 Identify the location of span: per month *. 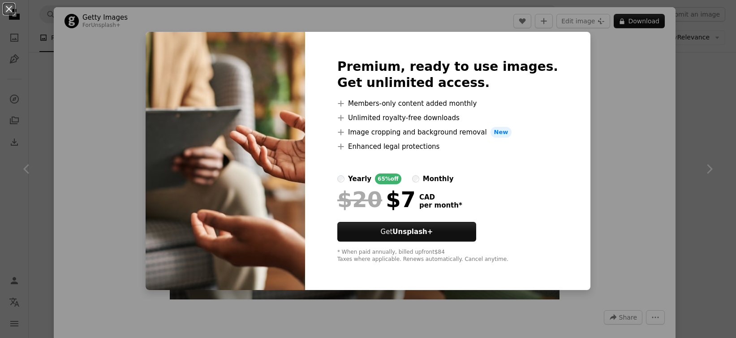
(441, 205).